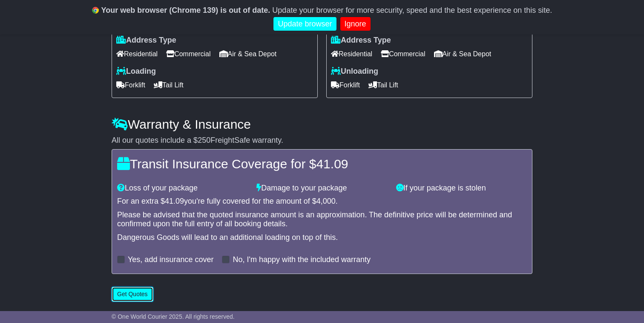 Image resolution: width=644 pixels, height=323 pixels. I want to click on div: Dangerous Goods will lead to an additional loading on top of this., so click(322, 238).